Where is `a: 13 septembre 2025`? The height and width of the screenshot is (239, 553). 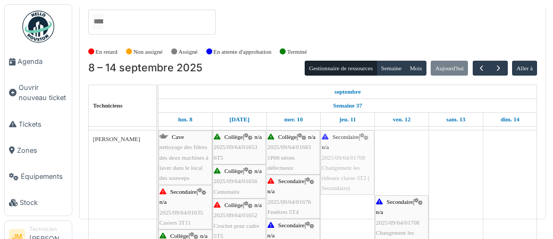 a: 13 septembre 2025 is located at coordinates (456, 119).